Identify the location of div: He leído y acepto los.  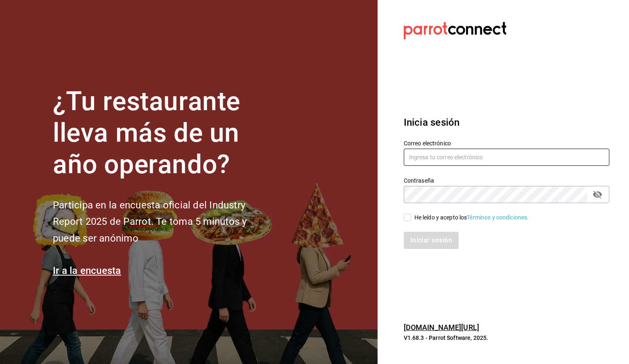
(472, 217).